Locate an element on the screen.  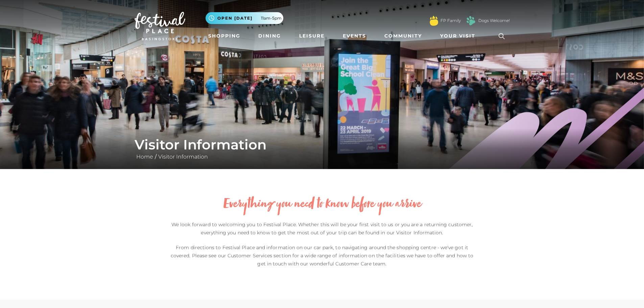
h2: Everything you need to know before you arrive is located at coordinates (322, 205).